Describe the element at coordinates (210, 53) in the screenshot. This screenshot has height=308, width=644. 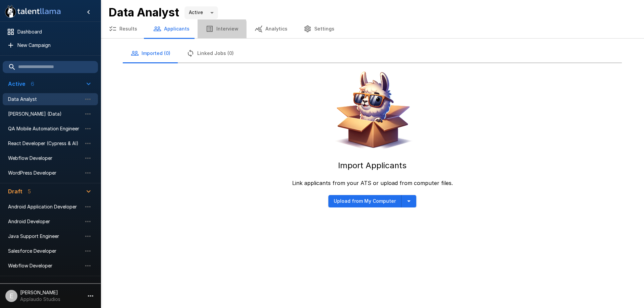
I see `button: Linked Jobs (0)` at that location.